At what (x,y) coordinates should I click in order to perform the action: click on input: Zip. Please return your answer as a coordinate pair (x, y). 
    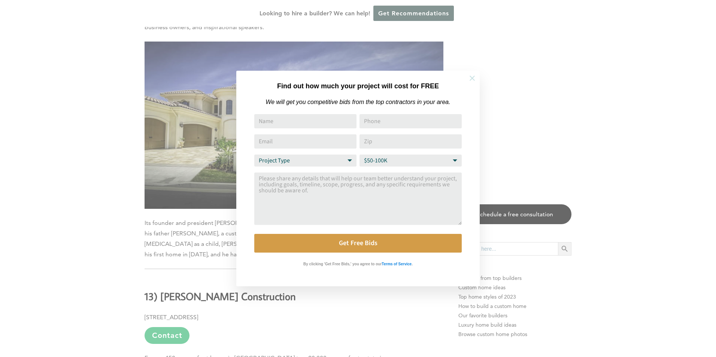
    Looking at the image, I should click on (410, 142).